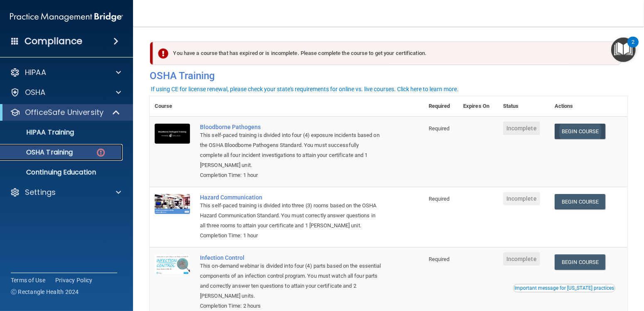 This screenshot has height=311, width=644. I want to click on img: PMB logo, so click(66, 17).